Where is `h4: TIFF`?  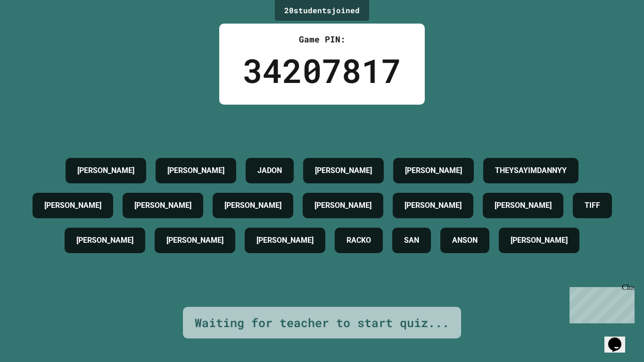
h4: TIFF is located at coordinates (592, 205).